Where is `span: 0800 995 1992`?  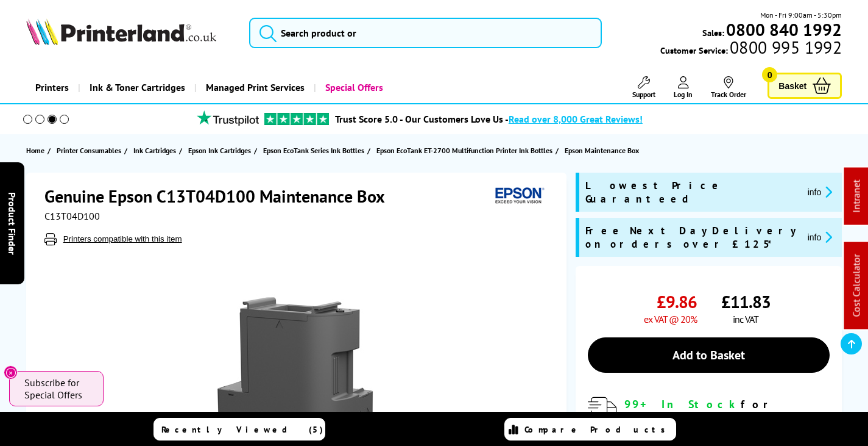 span: 0800 995 1992 is located at coordinates (785, 47).